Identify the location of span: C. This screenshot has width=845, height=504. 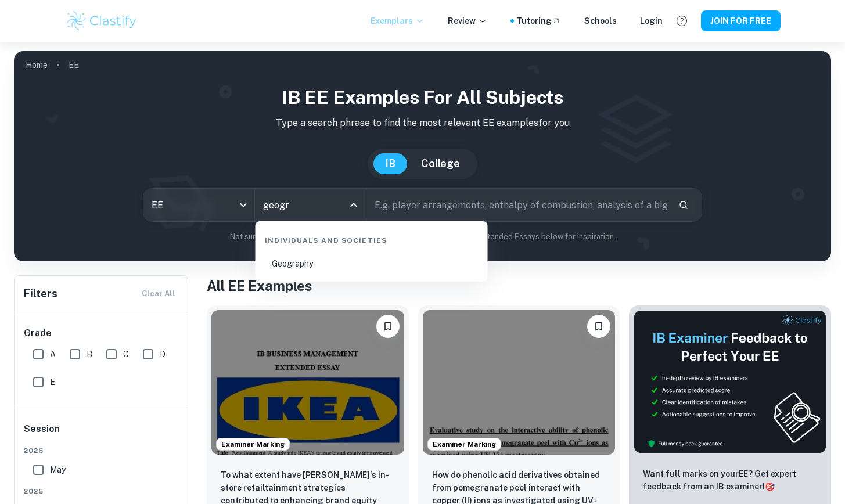
(126, 354).